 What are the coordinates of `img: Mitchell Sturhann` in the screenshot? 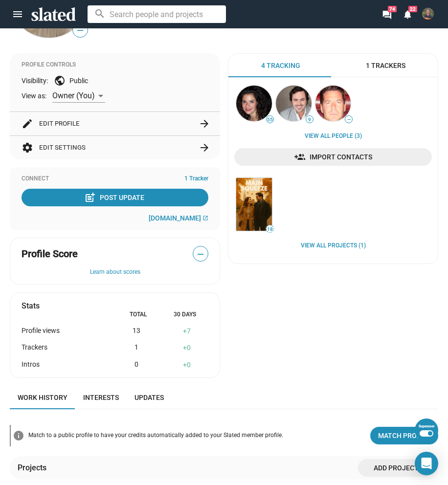 It's located at (428, 14).